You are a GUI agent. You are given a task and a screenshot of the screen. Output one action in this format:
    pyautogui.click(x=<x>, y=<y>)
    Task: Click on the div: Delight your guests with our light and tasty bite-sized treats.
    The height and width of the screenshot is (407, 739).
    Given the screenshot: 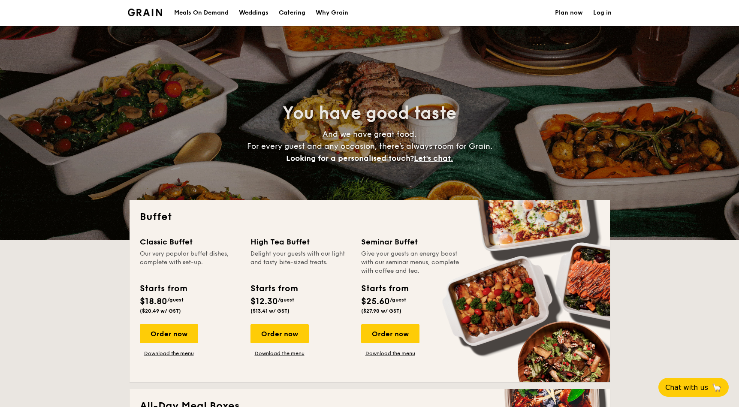 What is the action you would take?
    pyautogui.click(x=300, y=262)
    